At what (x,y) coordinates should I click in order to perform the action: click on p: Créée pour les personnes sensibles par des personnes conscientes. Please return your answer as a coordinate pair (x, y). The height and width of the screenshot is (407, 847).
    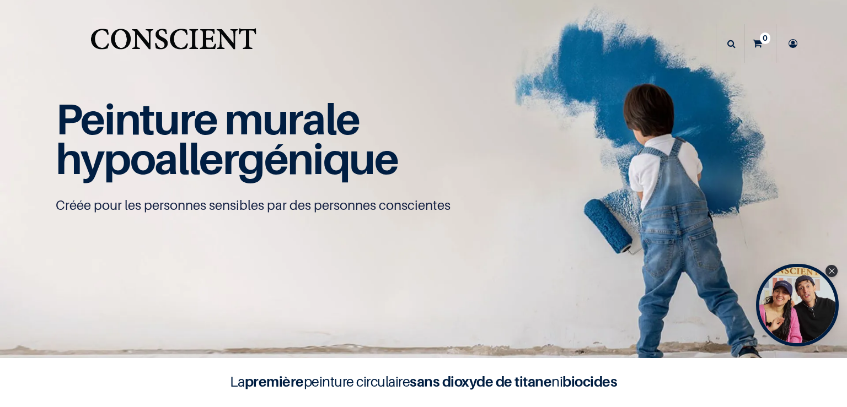
    Looking at the image, I should click on (423, 206).